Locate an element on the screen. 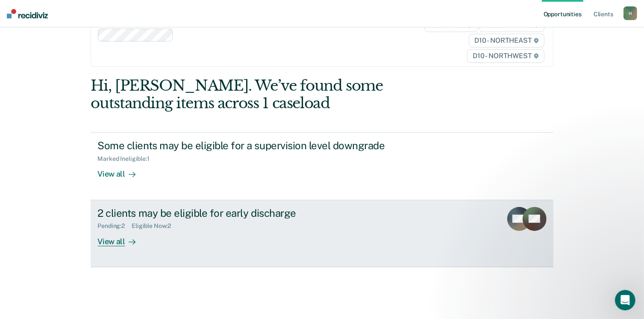 The width and height of the screenshot is (644, 319). div: Some clients may be eligible for a supervision level downgrade is located at coordinates (248, 145).